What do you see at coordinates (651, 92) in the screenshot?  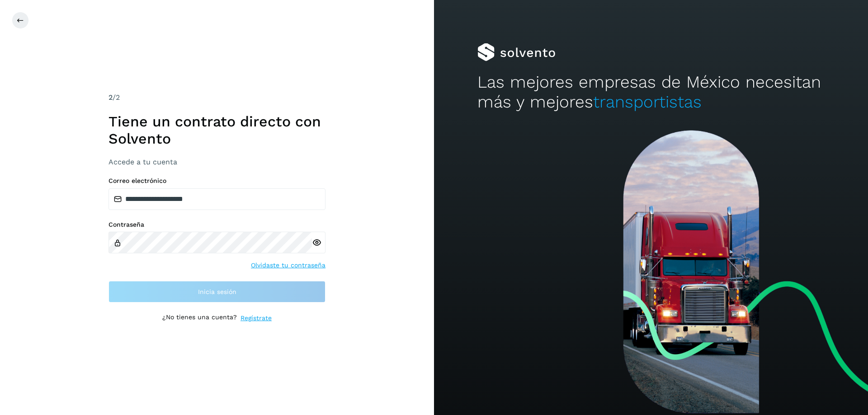 I see `h2: Las mejores empresas de México necesitan más y mejores` at bounding box center [651, 92].